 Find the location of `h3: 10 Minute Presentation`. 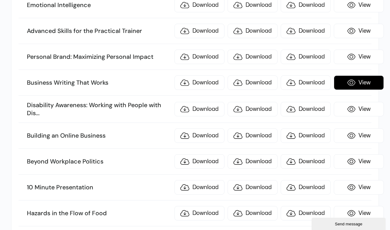

h3: 10 Minute Presentation is located at coordinates (99, 188).